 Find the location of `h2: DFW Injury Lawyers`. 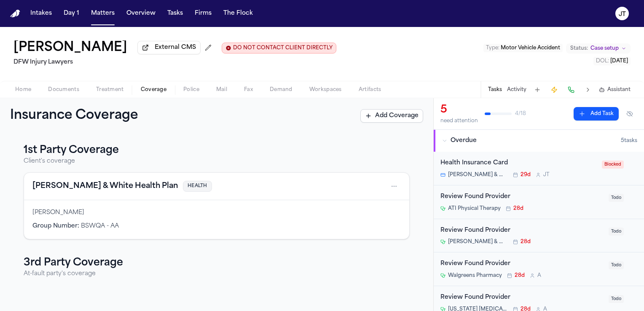

h2: DFW Injury Lawyers is located at coordinates (175, 62).